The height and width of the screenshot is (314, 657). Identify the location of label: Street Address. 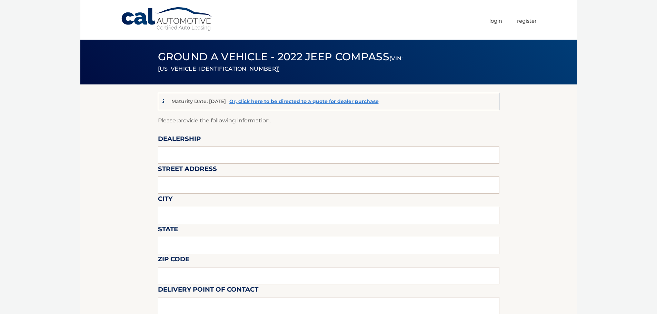
(187, 170).